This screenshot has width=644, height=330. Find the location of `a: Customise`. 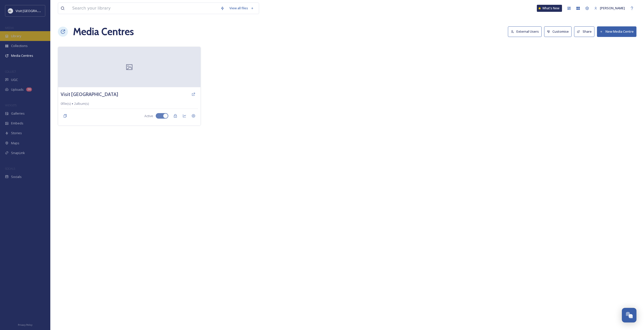

a: Customise is located at coordinates (559, 31).